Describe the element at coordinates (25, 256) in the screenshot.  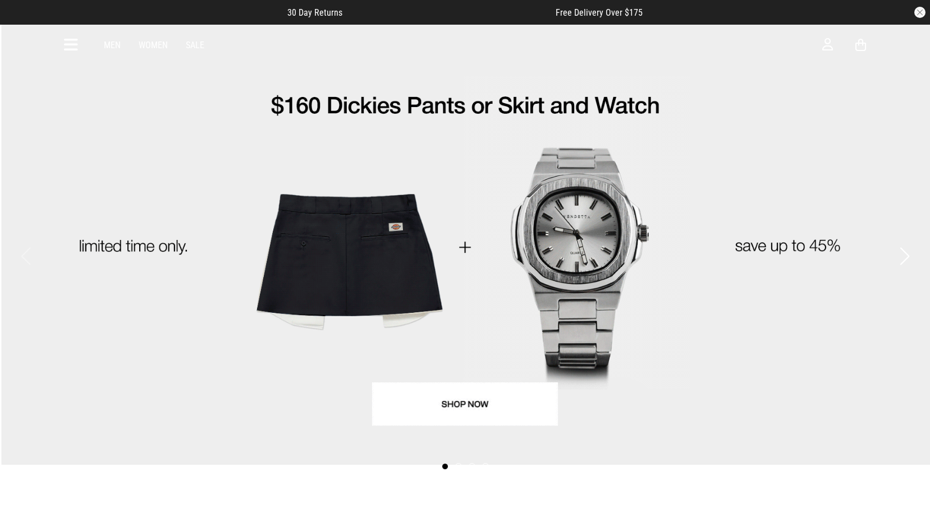
I see `button: Previous slide` at that location.